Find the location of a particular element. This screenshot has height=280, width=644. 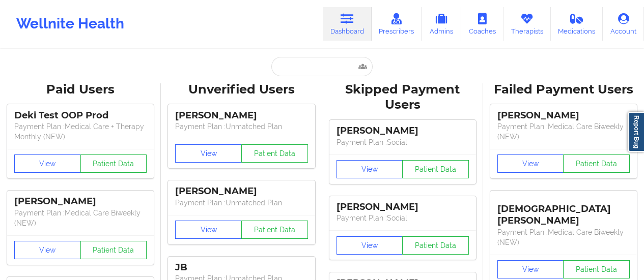

div: JB is located at coordinates (241, 267).